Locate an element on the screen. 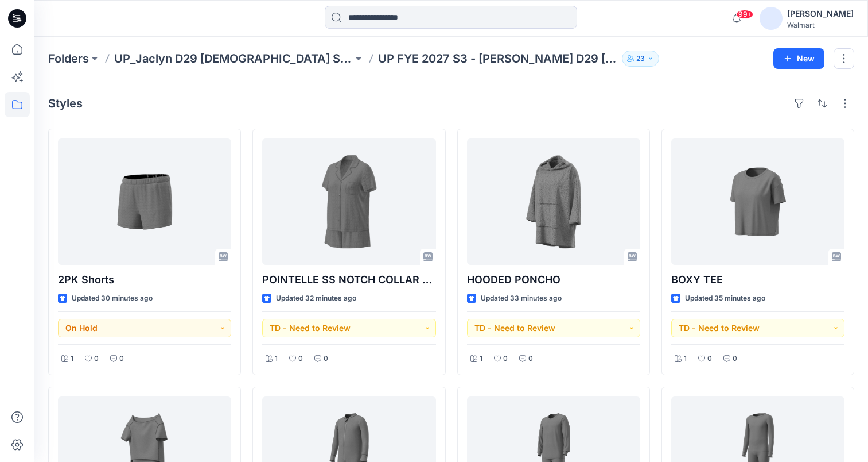 Image resolution: width=868 pixels, height=462 pixels. button: 23 is located at coordinates (641, 59).